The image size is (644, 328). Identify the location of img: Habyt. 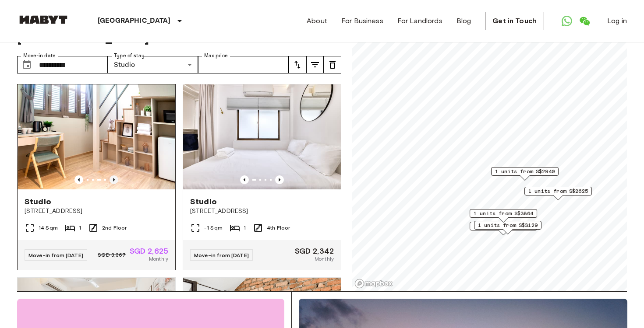
(43, 20).